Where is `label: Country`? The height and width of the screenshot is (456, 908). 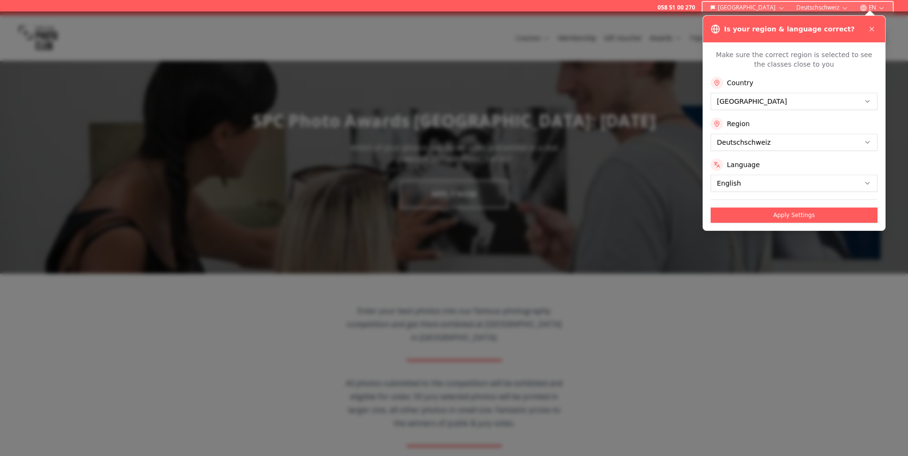
label: Country is located at coordinates (740, 83).